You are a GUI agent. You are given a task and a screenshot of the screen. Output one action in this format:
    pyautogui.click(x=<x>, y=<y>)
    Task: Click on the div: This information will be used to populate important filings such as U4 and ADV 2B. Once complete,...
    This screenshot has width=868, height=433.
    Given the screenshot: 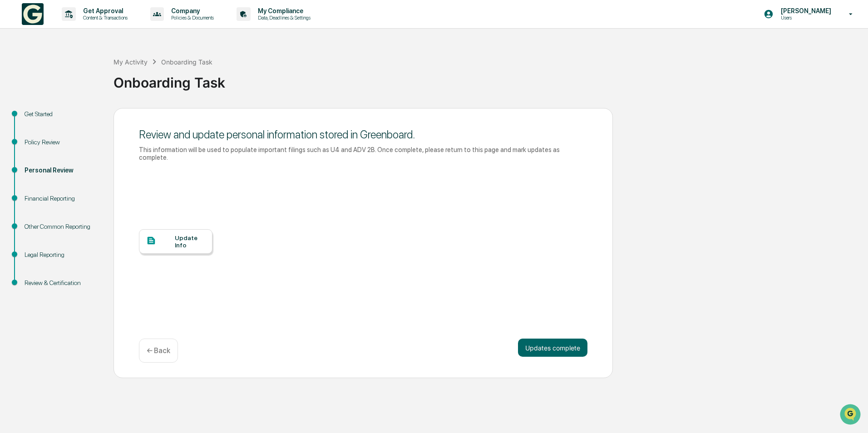 What is the action you would take?
    pyautogui.click(x=363, y=153)
    